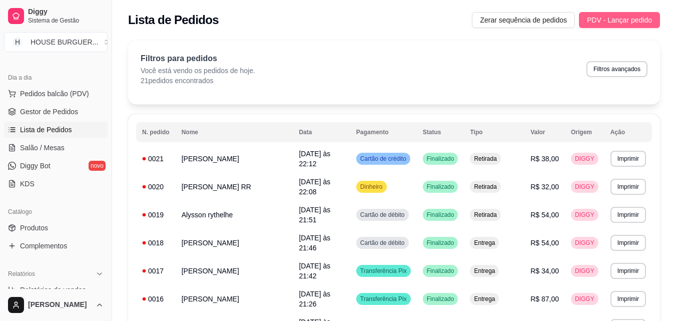 The width and height of the screenshot is (676, 321). I want to click on a: Relatórios de vendas, so click(56, 290).